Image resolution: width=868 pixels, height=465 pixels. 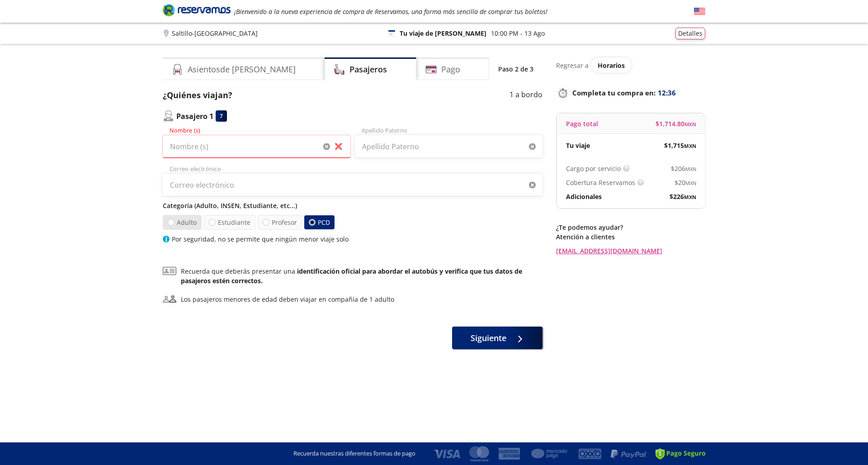 What do you see at coordinates (516, 69) in the screenshot?
I see `p: Paso 2 de 3` at bounding box center [516, 69].